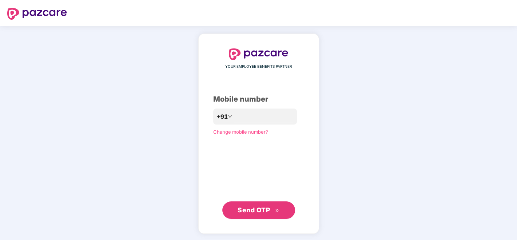 The height and width of the screenshot is (240, 517). Describe the element at coordinates (277, 210) in the screenshot. I see `span: double-right` at that location.